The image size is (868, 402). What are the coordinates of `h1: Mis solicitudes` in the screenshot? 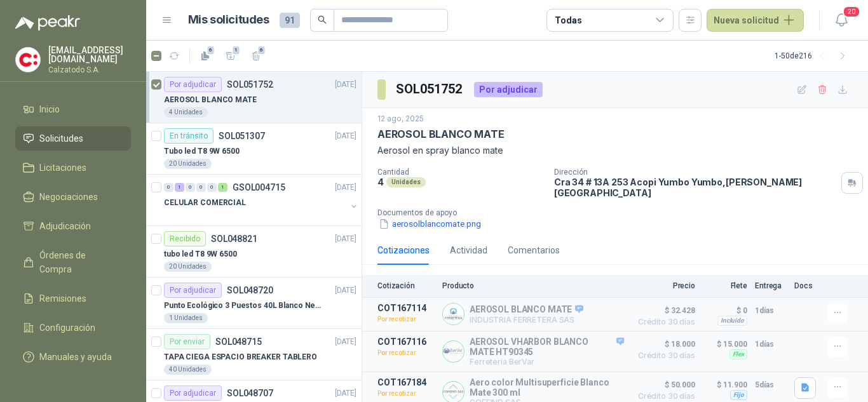 It's located at (229, 20).